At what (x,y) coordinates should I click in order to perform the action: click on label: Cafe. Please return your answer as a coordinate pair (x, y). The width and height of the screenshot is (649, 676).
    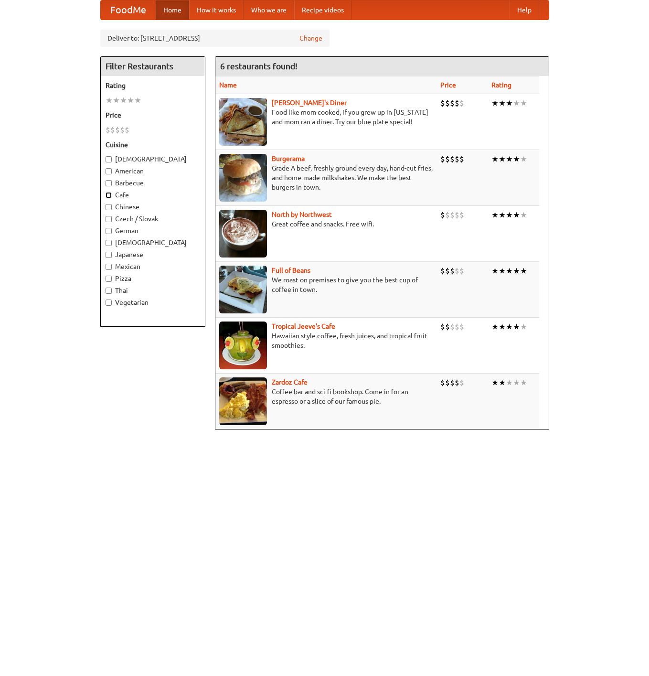
    Looking at the image, I should click on (153, 195).